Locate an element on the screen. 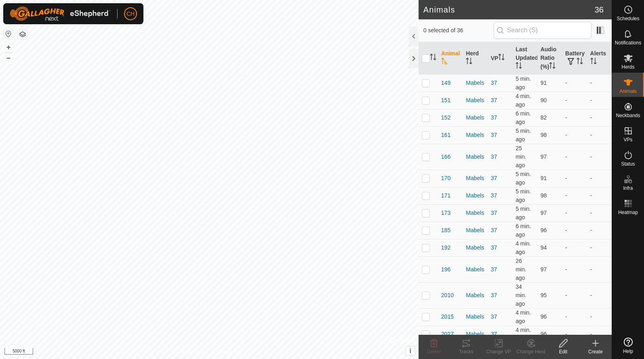 The image size is (644, 359). span: 149 is located at coordinates (446, 83).